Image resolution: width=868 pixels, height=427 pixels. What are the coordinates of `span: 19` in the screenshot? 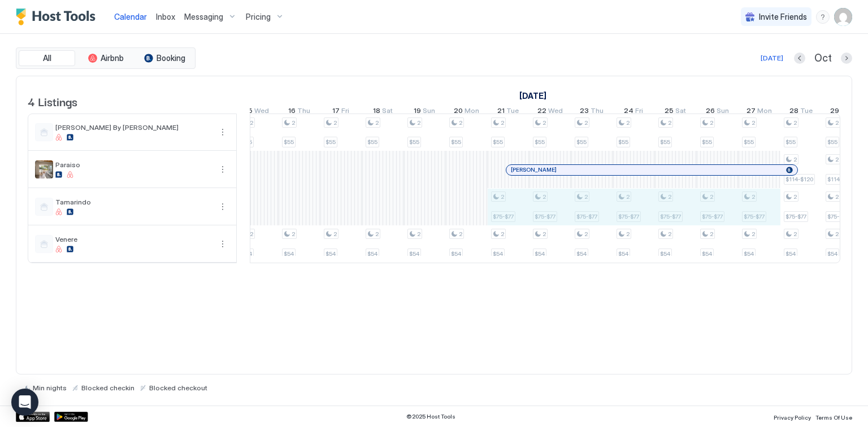 It's located at (417, 112).